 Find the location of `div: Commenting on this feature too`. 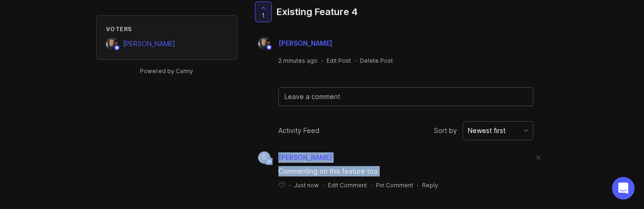

div: Commenting on this feature too is located at coordinates (405, 171).